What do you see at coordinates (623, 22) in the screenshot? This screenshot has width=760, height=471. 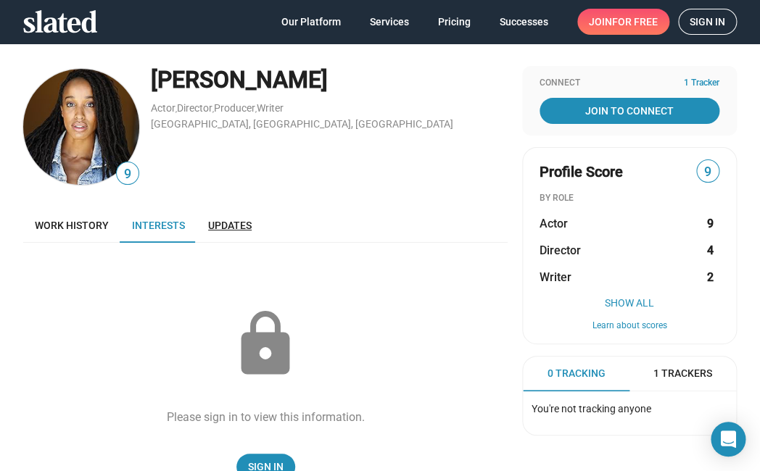 I see `a: Joinfor free` at bounding box center [623, 22].